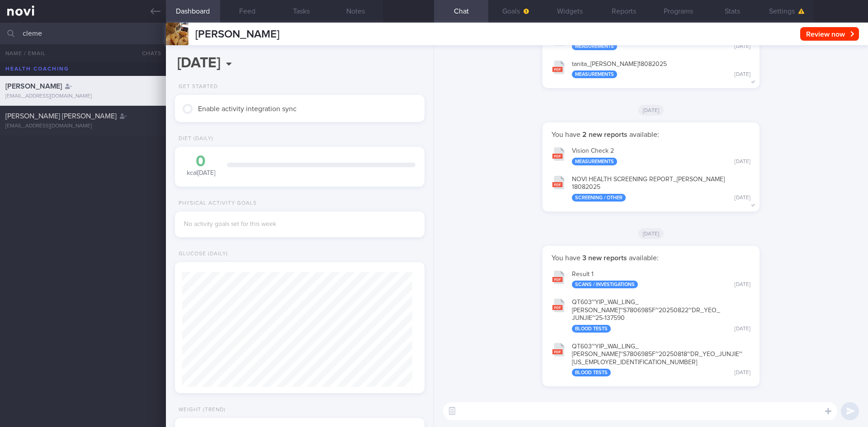 Image resolution: width=868 pixels, height=427 pixels. I want to click on div: Result 1, so click(661, 280).